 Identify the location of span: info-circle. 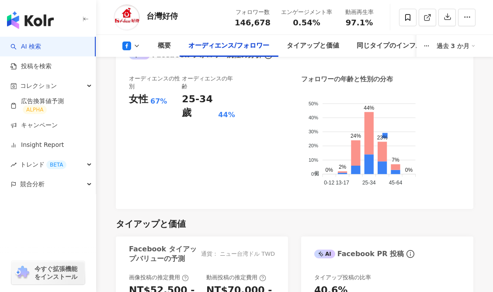
(410, 254).